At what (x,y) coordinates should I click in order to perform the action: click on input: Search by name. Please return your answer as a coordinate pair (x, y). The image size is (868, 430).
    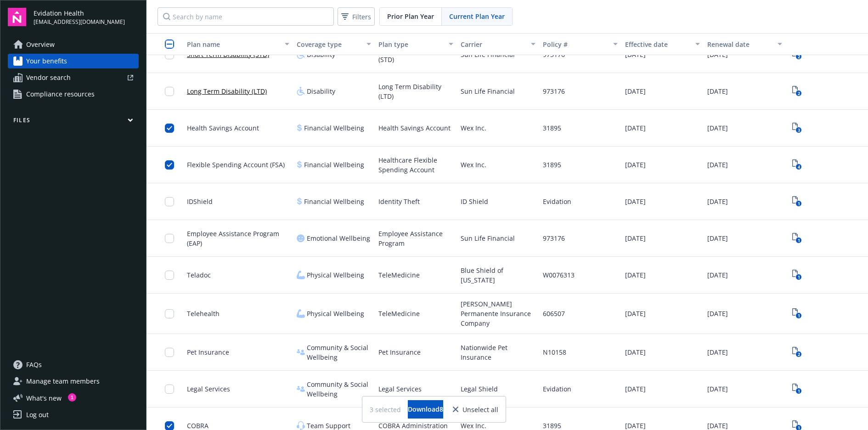
    Looking at the image, I should click on (246, 16).